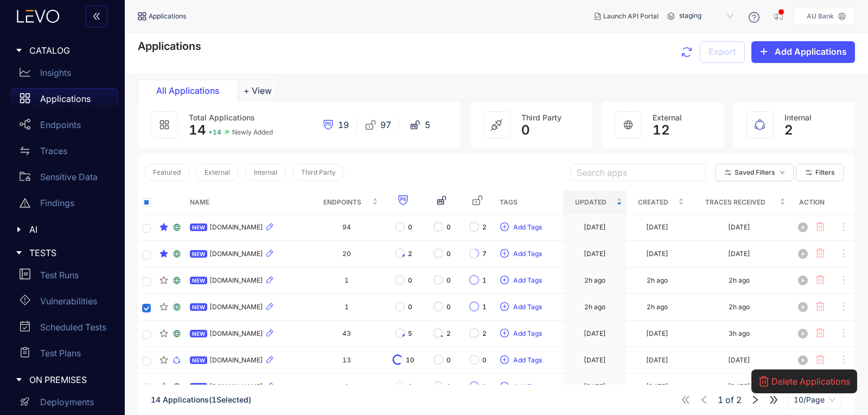  I want to click on div: 3h ago, so click(738, 333).